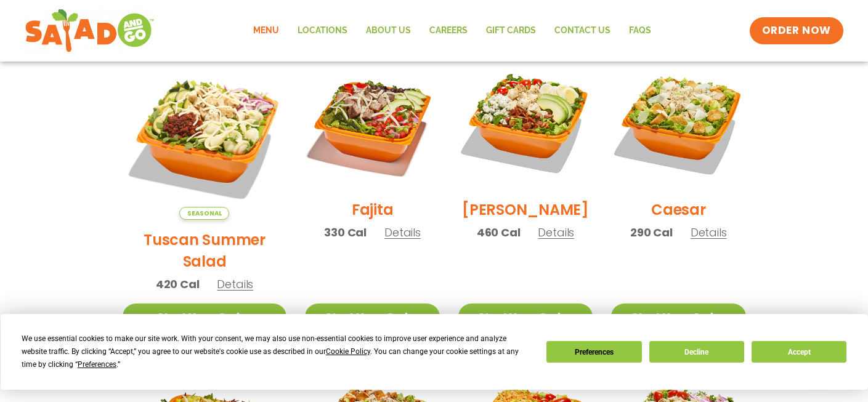  What do you see at coordinates (640, 31) in the screenshot?
I see `a: FAQs` at bounding box center [640, 31].